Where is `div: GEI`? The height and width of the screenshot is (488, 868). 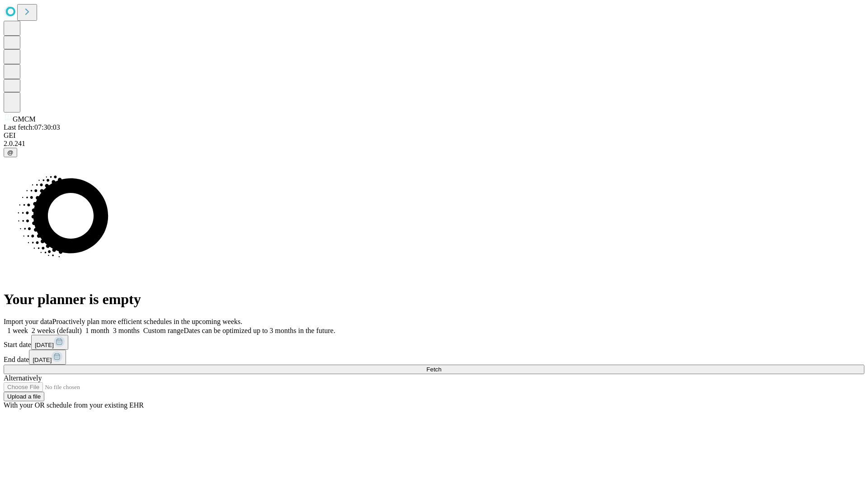 div: GEI is located at coordinates (434, 136).